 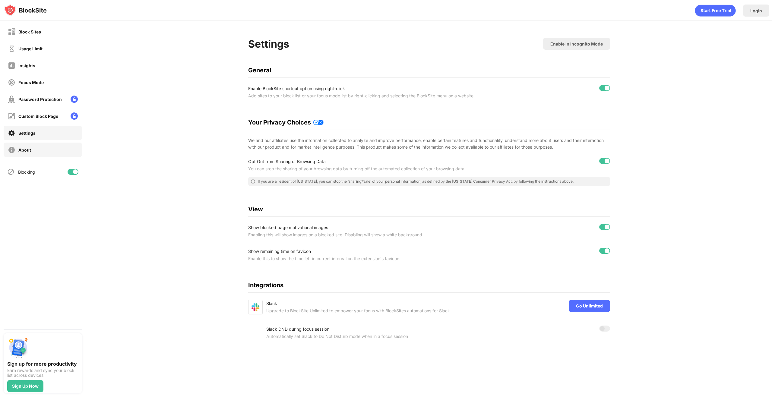 What do you see at coordinates (11, 32) in the screenshot?
I see `img: block-off.svg` at bounding box center [11, 32].